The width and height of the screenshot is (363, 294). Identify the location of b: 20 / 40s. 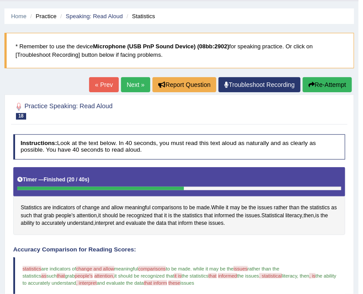
(78, 180).